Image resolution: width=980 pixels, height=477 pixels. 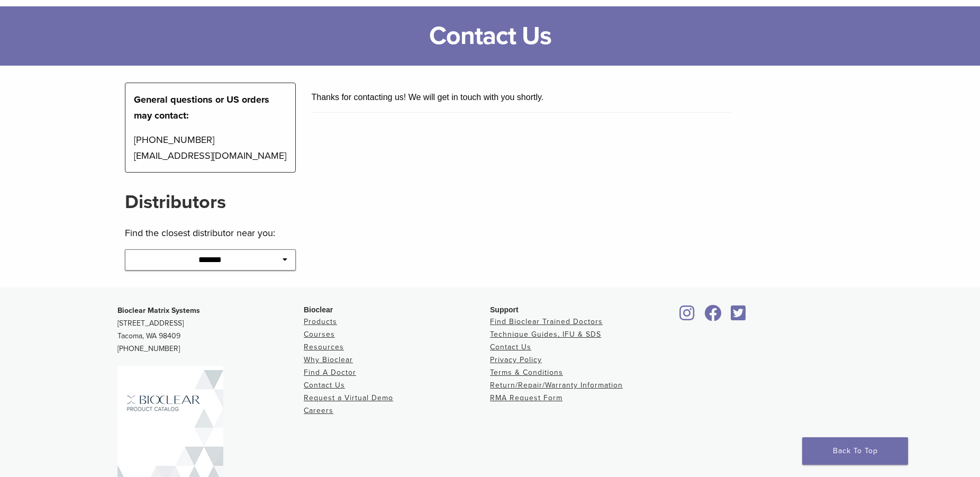 I want to click on a: Back To Top, so click(x=855, y=451).